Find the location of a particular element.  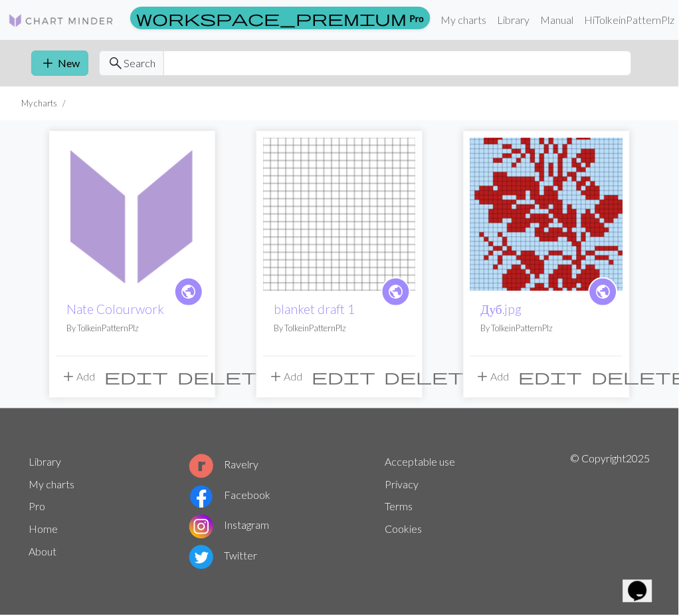

img: Facebook logo is located at coordinates (202, 497).